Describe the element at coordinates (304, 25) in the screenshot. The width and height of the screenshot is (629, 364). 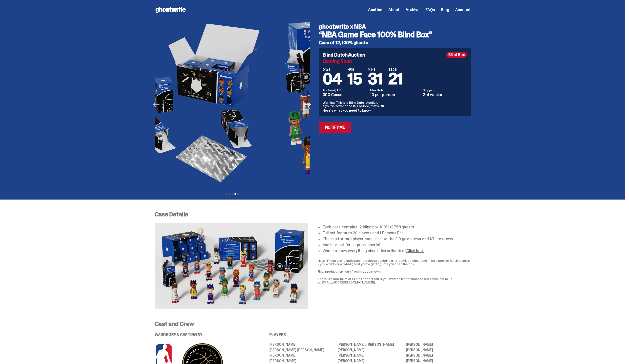
I see `button: View full-screen` at that location.